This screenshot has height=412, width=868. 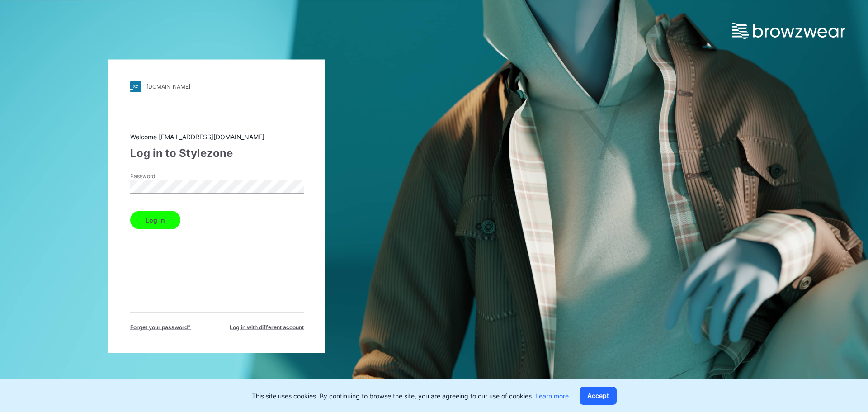 What do you see at coordinates (552, 396) in the screenshot?
I see `a: Learn more` at bounding box center [552, 396].